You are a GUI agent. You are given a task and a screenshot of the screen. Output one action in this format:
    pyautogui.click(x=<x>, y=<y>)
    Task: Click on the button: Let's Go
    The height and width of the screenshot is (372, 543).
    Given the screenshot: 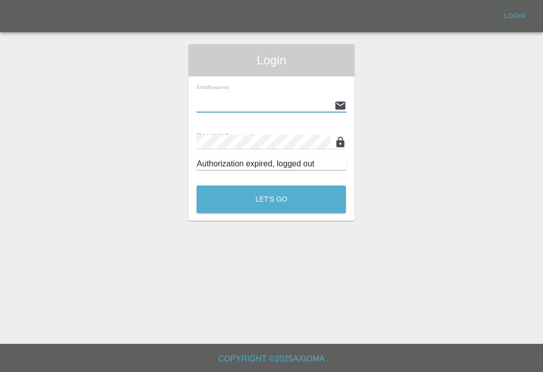 What is the action you would take?
    pyautogui.click(x=271, y=199)
    